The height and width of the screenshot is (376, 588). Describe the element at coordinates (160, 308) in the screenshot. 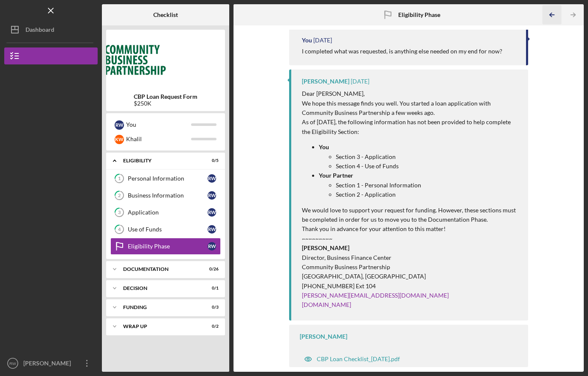

I see `div: Funding` at that location.